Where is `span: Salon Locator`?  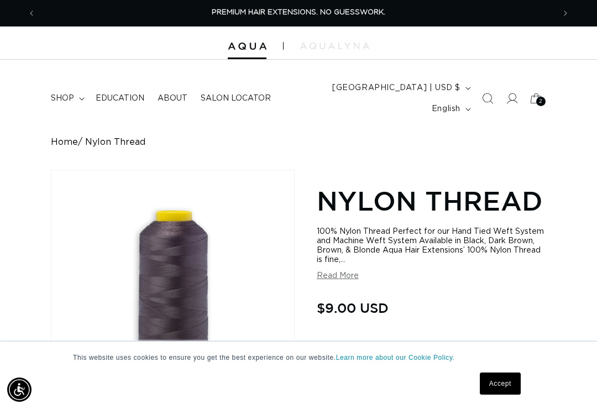
span: Salon Locator is located at coordinates (236, 98).